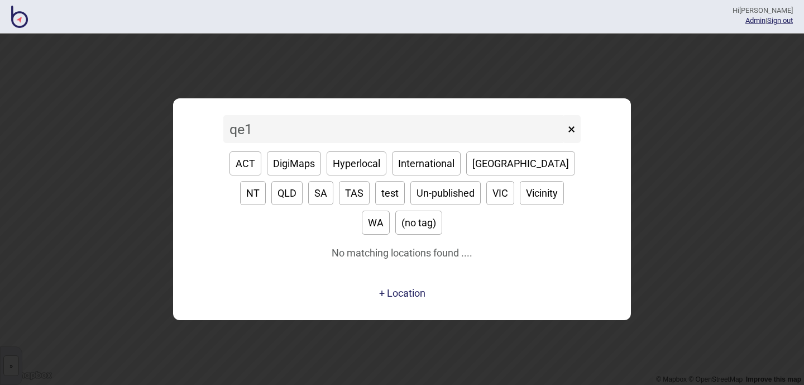 The width and height of the screenshot is (804, 385). I want to click on button: (no tag), so click(419, 222).